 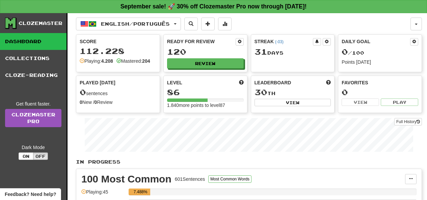 What do you see at coordinates (33, 118) in the screenshot?
I see `a: ClozemasterPro` at bounding box center [33, 118].